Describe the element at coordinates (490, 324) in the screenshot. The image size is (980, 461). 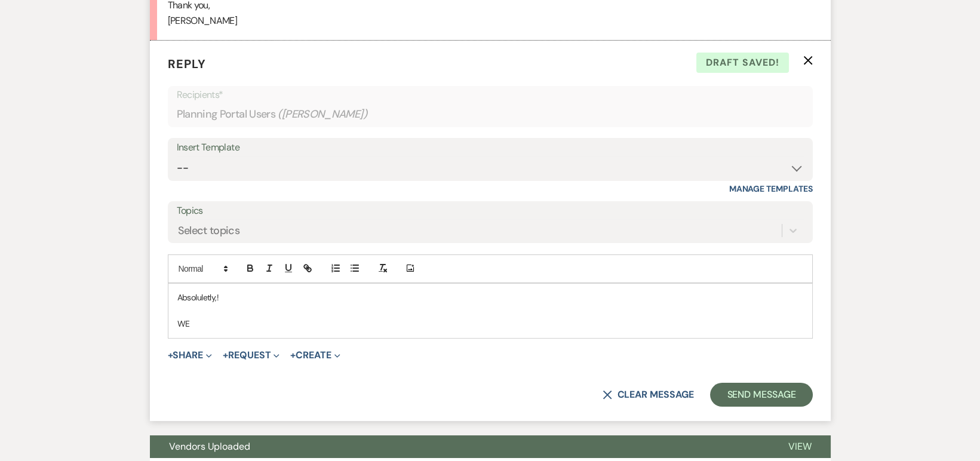
I see `p: WE` at that location.